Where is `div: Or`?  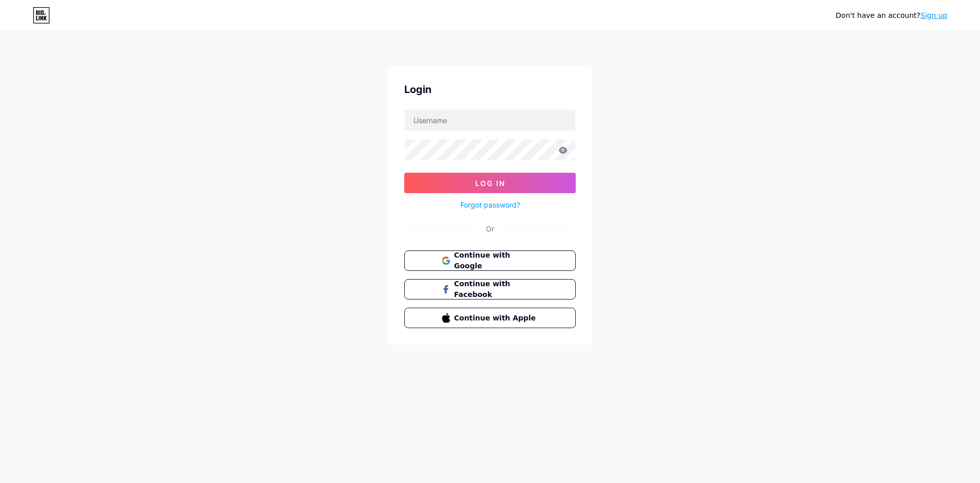 div: Or is located at coordinates (490, 228).